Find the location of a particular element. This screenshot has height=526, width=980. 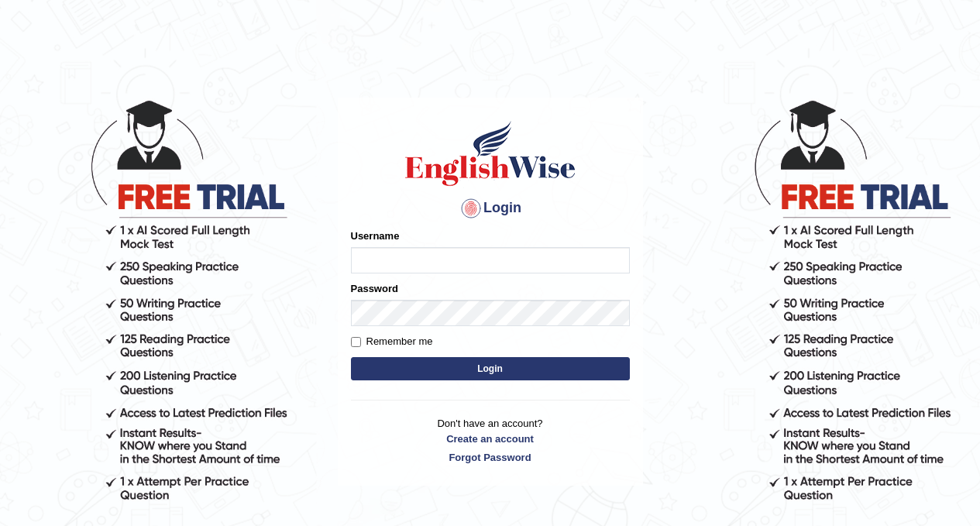

label: Username is located at coordinates (375, 235).